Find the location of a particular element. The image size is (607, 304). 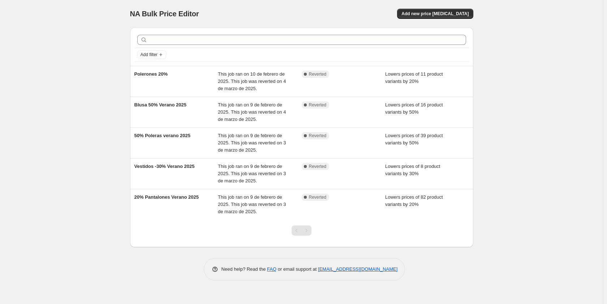

button: Add filter is located at coordinates (152, 55).